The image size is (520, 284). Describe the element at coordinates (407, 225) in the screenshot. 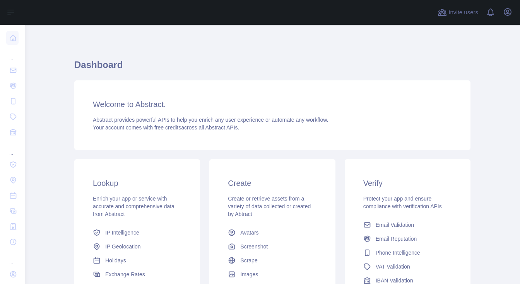

I see `a: Email Validation` at that location.